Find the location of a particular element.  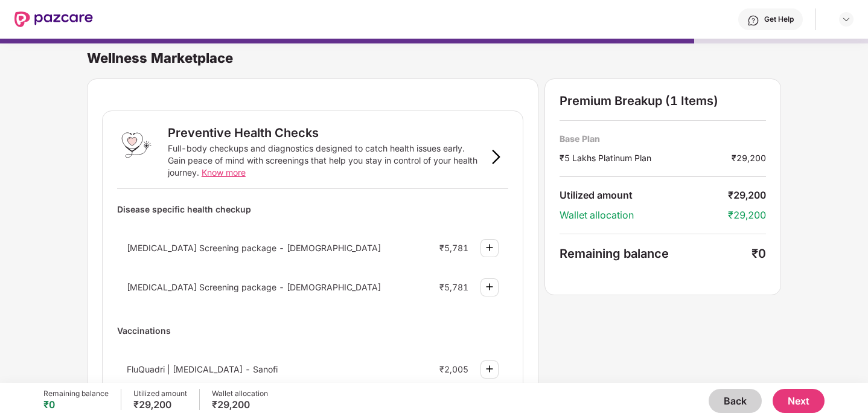

img: svg+xml;base64,PHN2ZyB3aWR0aD0iOSIgaGVpZ2h0PSIxNiIgdmlld0JveD0iMCAwIDkgMTYiIGZpbGw9Im5vbmUiIHhtbG... is located at coordinates (496, 157).